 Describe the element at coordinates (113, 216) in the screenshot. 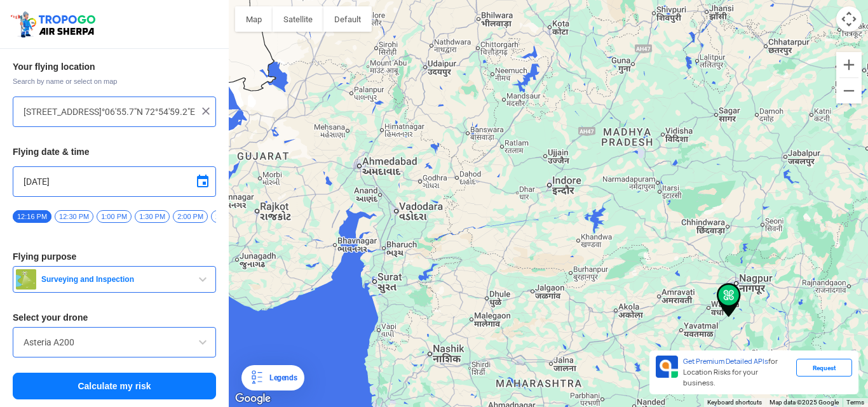

I see `span: 1:00 PM` at that location.